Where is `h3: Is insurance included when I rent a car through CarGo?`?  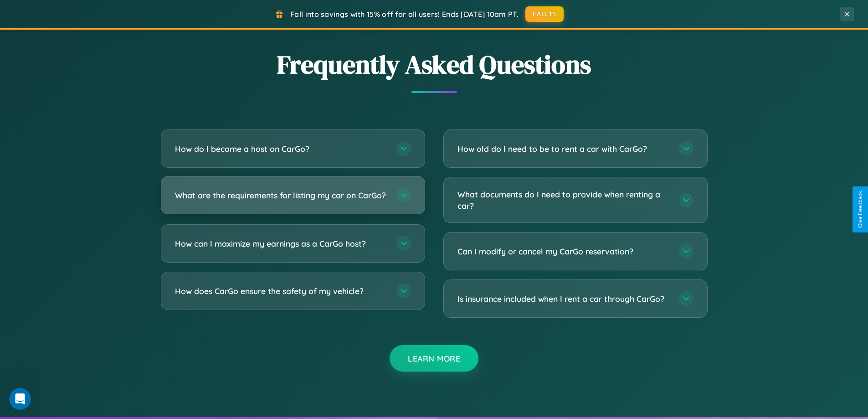
h3: Is insurance included when I rent a car through CarGo? is located at coordinates (563, 298).